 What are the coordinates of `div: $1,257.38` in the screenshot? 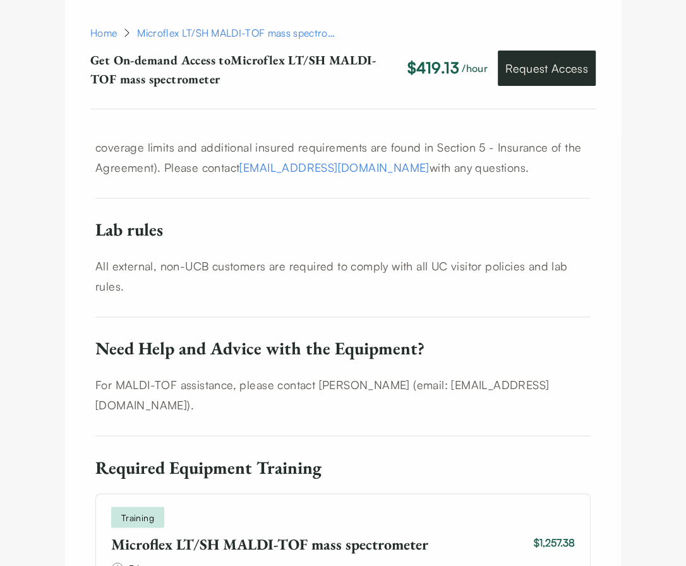 It's located at (554, 542).